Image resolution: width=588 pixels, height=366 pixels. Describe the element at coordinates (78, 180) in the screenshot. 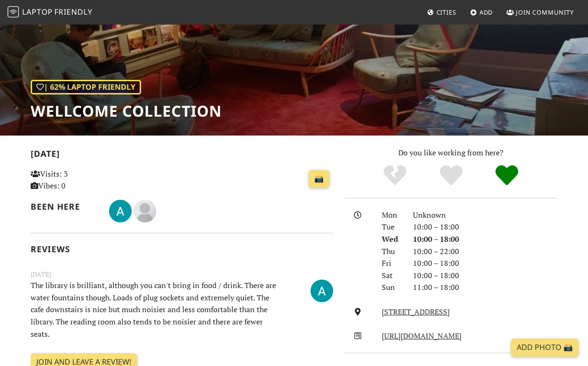

I see `p: Visits: 3 Vibes: 0` at that location.